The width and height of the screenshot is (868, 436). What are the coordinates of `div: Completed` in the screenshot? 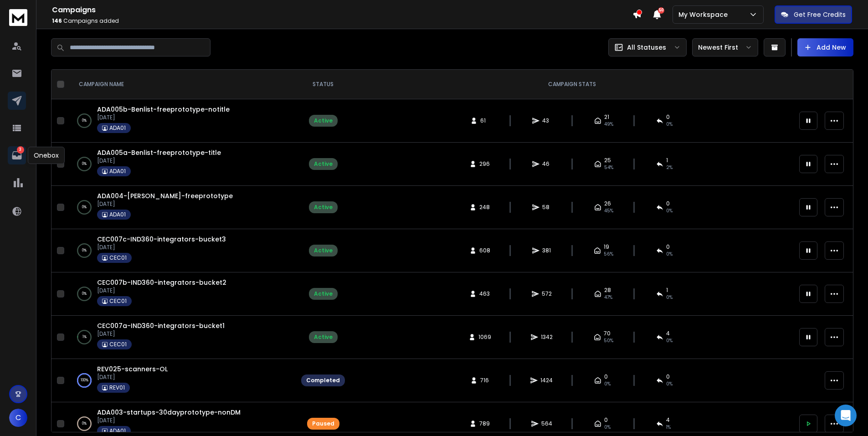 It's located at (323, 381).